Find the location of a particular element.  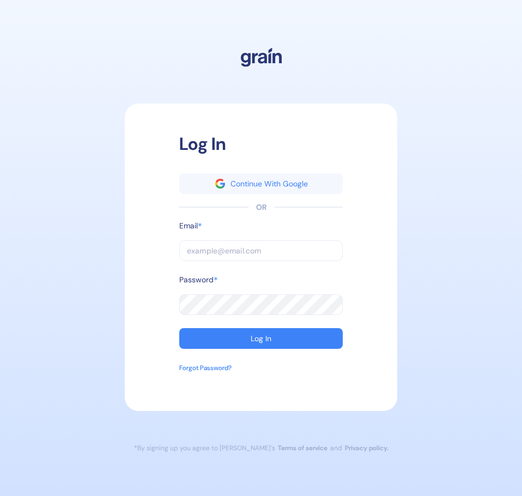

a: Privacy policy. is located at coordinates (367, 448).